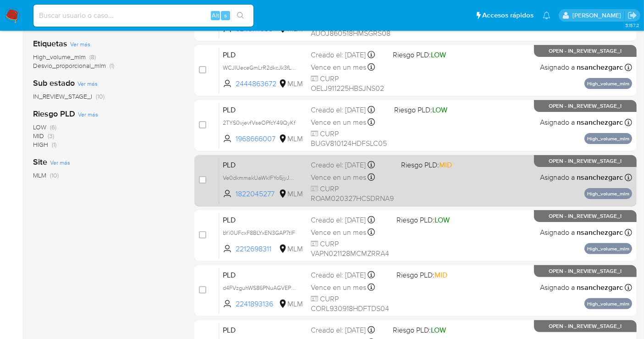 Image resolution: width=644 pixels, height=339 pixels. I want to click on p: nancy.sanchezgarcia@mercadolibre.com.mx, so click(598, 15).